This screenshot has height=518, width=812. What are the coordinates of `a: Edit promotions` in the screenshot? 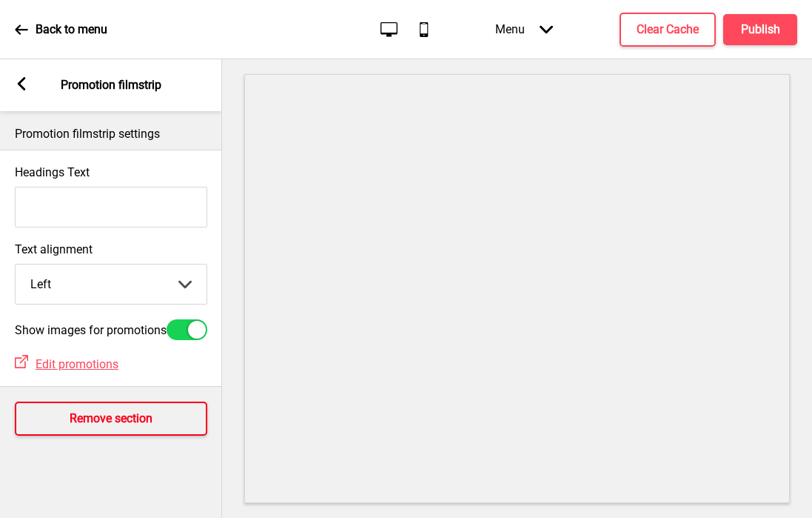 It's located at (73, 363).